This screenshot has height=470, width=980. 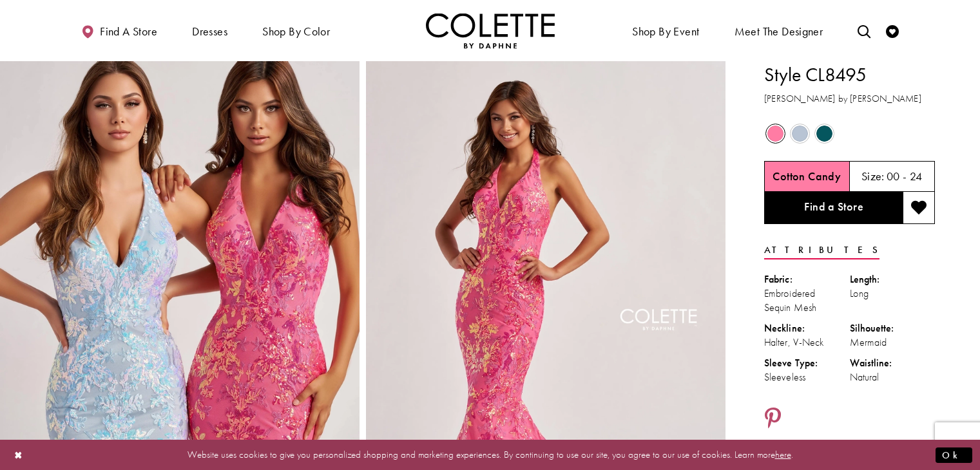 I want to click on div: Neckline:, so click(x=806, y=328).